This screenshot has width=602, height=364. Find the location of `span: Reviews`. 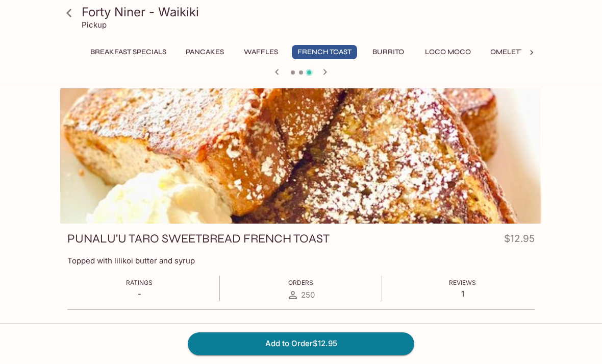

span: Reviews is located at coordinates (463, 282).